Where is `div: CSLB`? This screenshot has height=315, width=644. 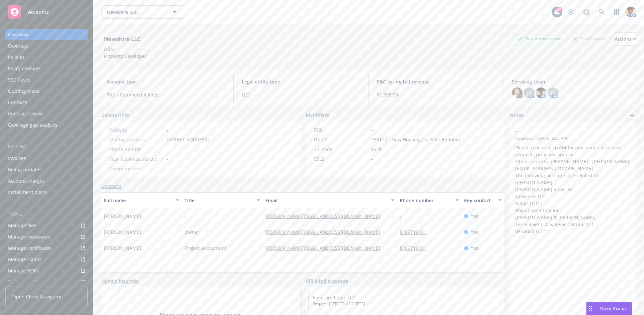
div: CSLB is located at coordinates (341, 159).